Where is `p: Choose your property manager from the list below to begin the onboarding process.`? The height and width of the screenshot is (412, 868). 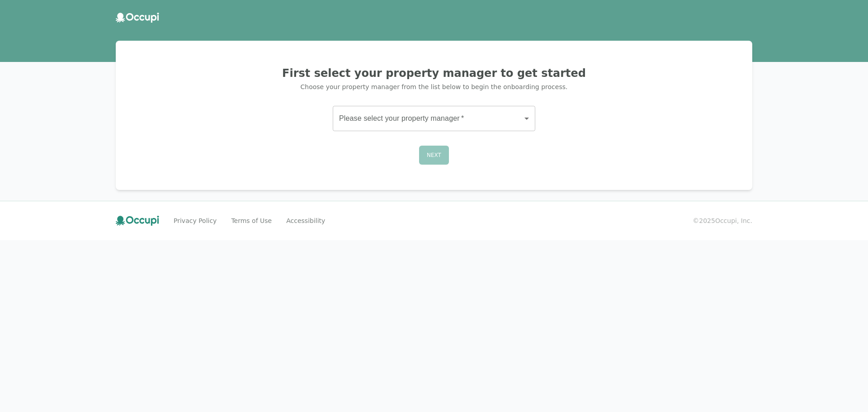
p: Choose your property manager from the list below to begin the onboarding process. is located at coordinates (434, 87).